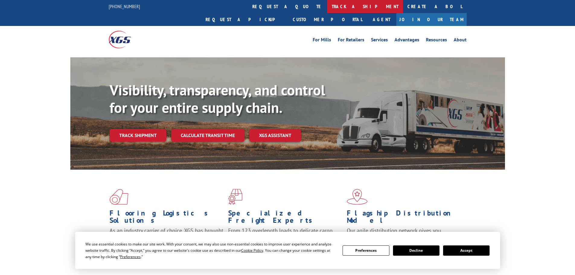  Describe the element at coordinates (252, 250) in the screenshot. I see `span: Cookie Policy` at that location.